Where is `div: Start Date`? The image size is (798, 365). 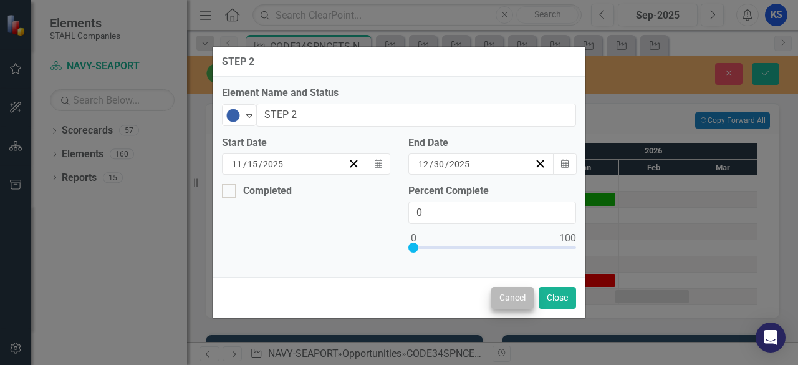
div: Start Date is located at coordinates (305, 143).